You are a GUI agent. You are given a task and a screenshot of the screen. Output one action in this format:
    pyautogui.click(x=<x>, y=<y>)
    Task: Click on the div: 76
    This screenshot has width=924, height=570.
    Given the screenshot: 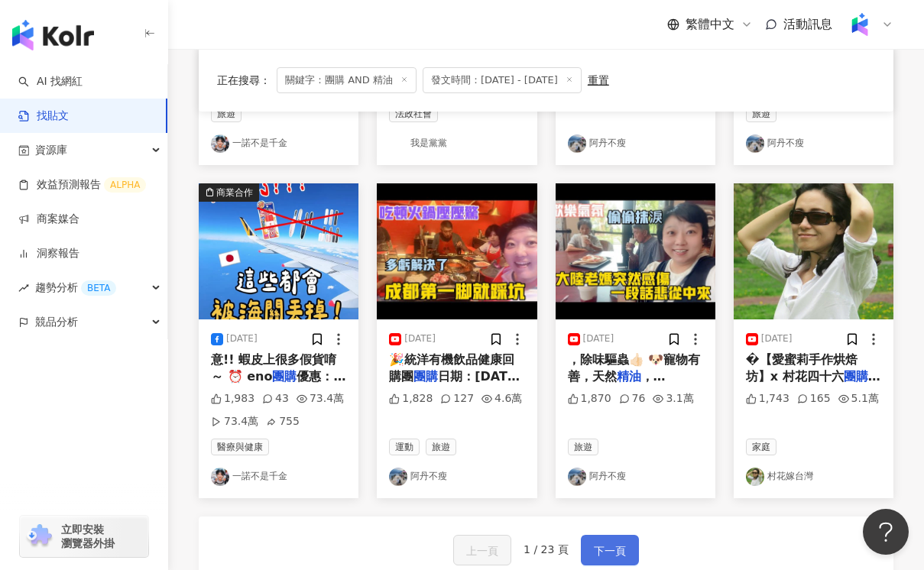 What is the action you would take?
    pyautogui.click(x=632, y=399)
    